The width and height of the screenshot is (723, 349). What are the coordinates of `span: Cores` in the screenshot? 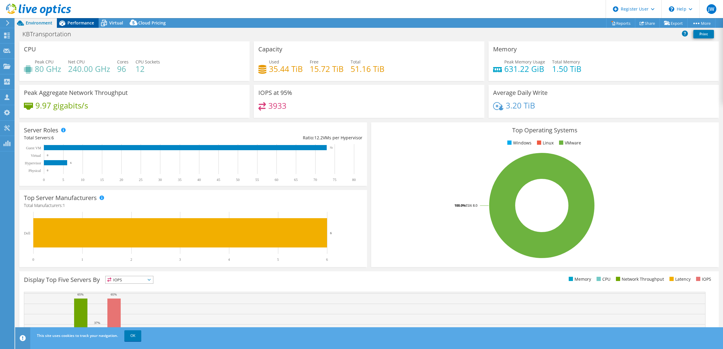 It's located at (123, 62).